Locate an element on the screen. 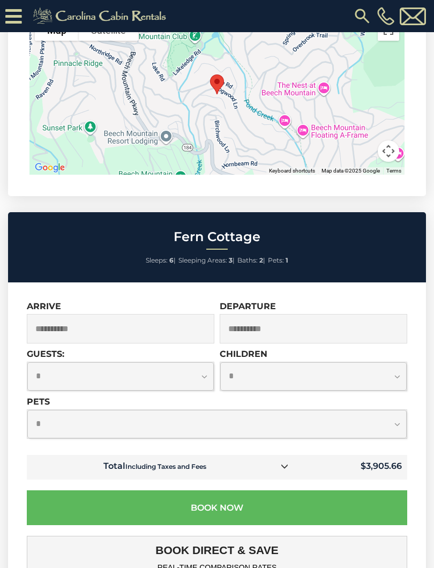 The image size is (434, 568). label: Children is located at coordinates (243, 354).